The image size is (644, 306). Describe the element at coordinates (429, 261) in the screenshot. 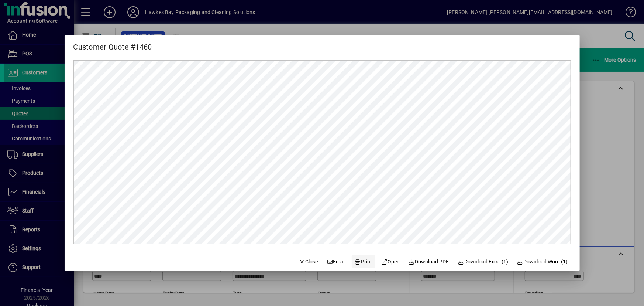

I see `span: Download PDF` at that location.